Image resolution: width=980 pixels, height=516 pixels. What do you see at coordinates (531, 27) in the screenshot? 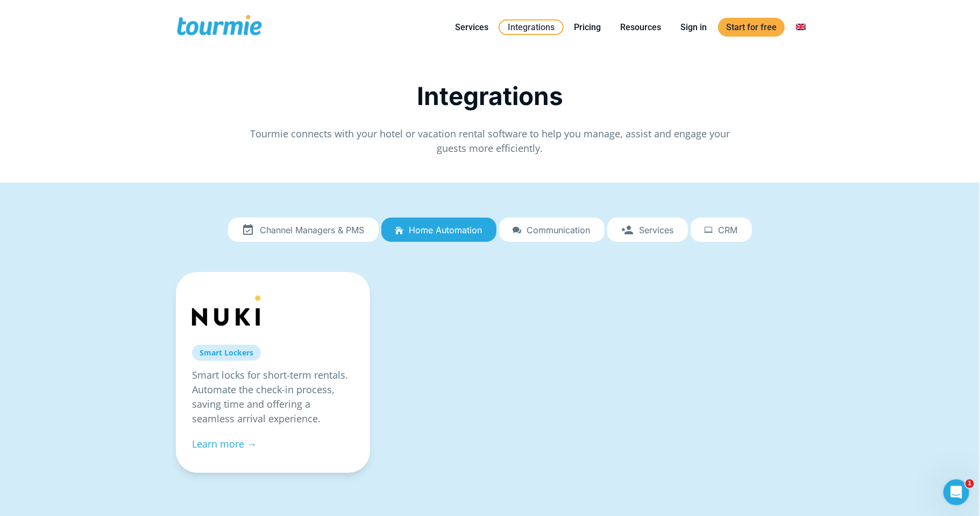
I see `a: Integrations` at bounding box center [531, 27].